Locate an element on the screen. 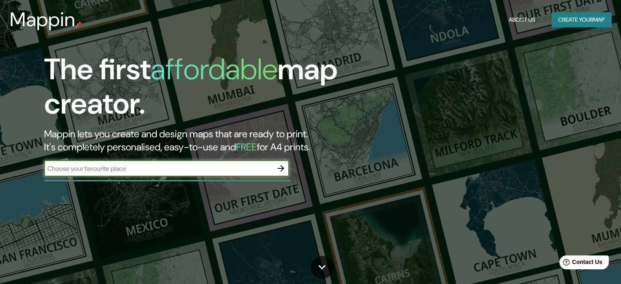  h1: The first map creator. is located at coordinates (199, 90).